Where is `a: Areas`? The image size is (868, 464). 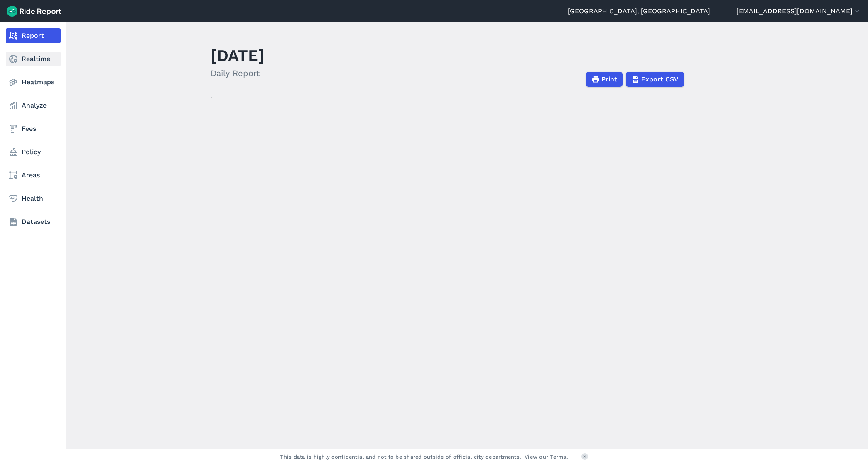
a: Areas is located at coordinates (33, 175).